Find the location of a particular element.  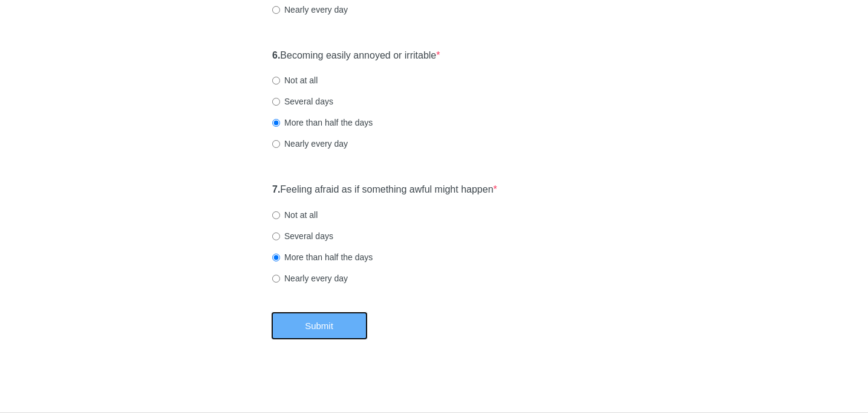

label: Becoming easily annoyed or irritable is located at coordinates (356, 56).